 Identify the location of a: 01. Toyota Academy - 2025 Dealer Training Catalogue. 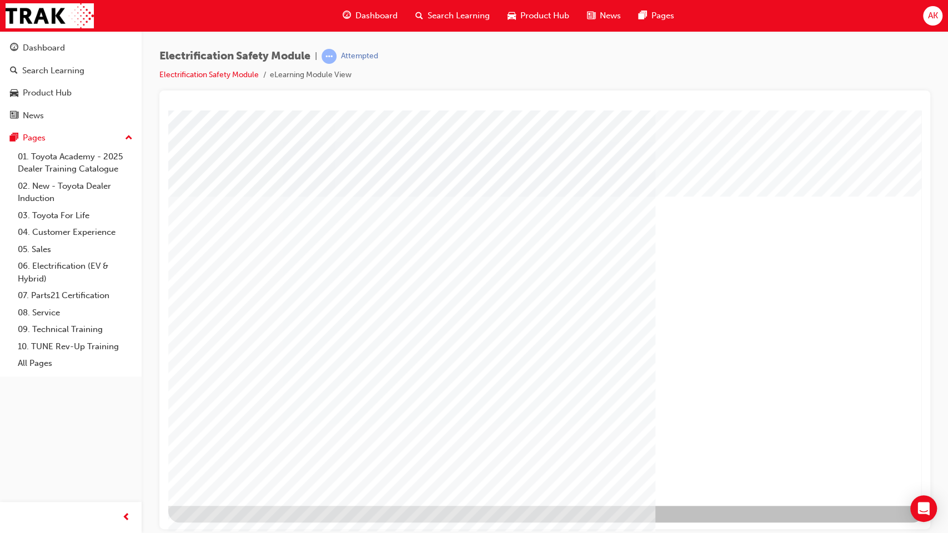
(75, 163).